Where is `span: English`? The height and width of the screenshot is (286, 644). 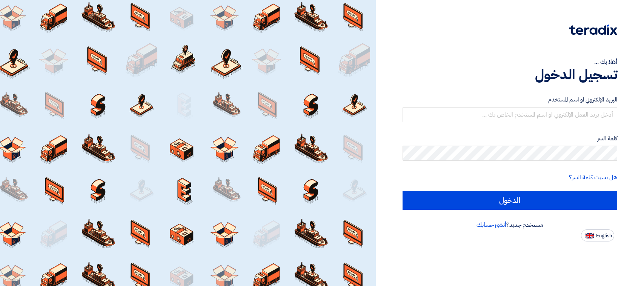 span: English is located at coordinates (604, 236).